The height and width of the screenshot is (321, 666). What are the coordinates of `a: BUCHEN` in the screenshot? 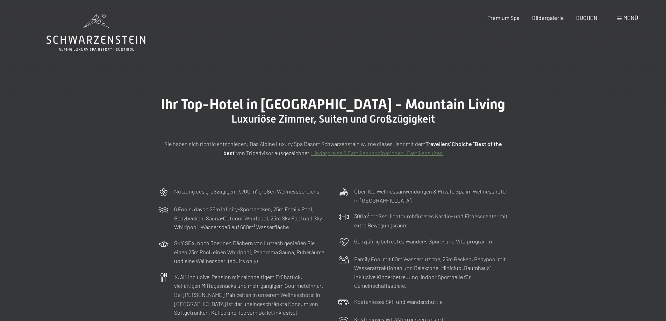 It's located at (586, 17).